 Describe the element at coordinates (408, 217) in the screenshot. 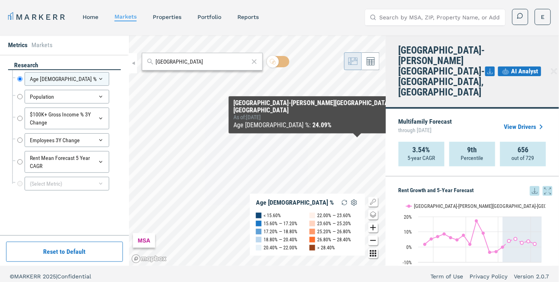

I see `text: 20%` at that location.